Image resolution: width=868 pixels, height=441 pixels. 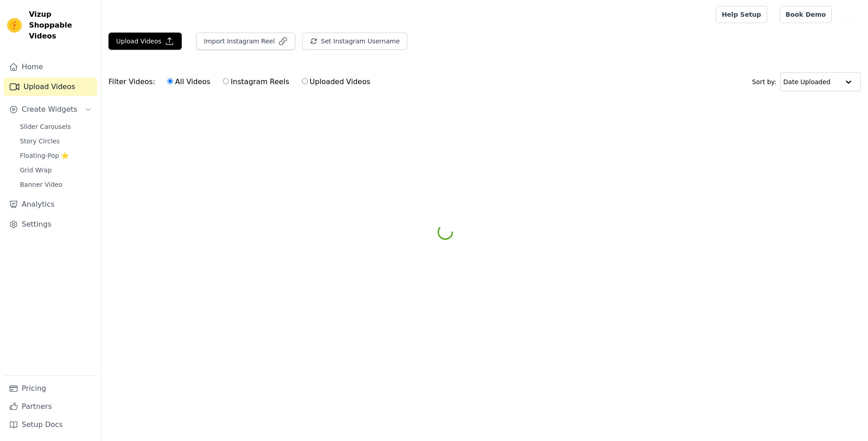 What do you see at coordinates (14, 25) in the screenshot?
I see `img: Vizup` at bounding box center [14, 25].